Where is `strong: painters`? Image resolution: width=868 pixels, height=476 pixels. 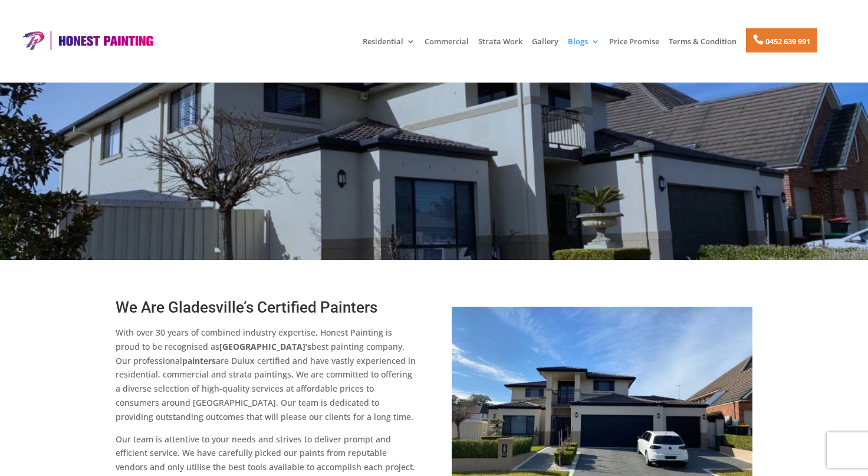
strong: painters is located at coordinates (199, 360).